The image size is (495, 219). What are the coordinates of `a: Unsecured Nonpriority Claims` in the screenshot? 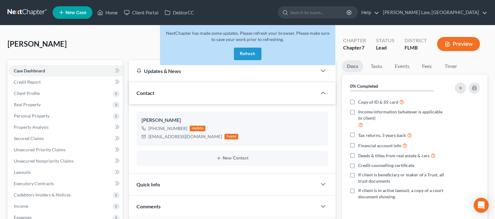 It's located at (66, 161).